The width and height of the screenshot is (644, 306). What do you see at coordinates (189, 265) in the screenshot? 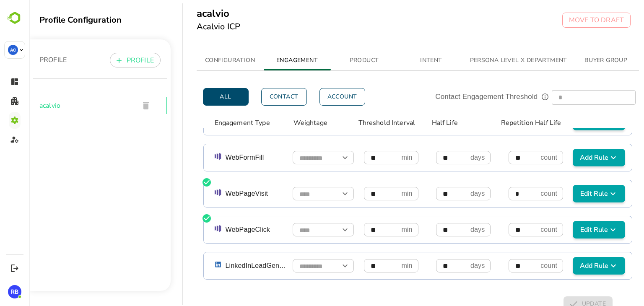
I see `img: linkedin.png` at bounding box center [189, 265].